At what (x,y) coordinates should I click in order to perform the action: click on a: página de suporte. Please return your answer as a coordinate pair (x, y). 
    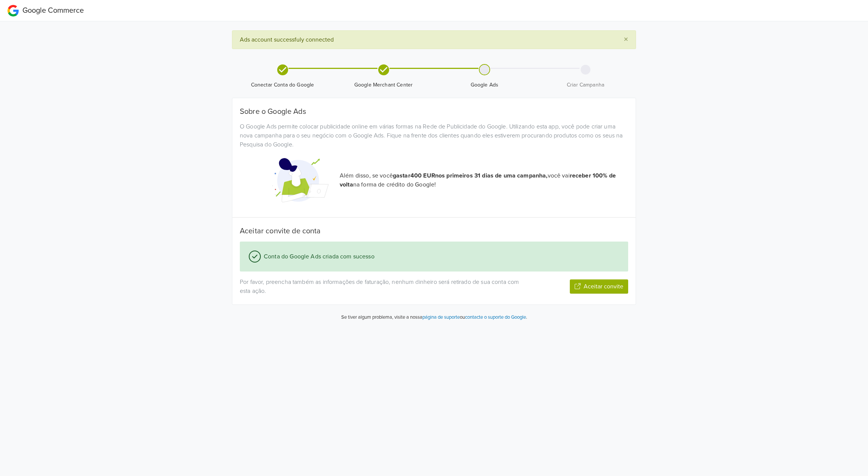
    Looking at the image, I should click on (441, 317).